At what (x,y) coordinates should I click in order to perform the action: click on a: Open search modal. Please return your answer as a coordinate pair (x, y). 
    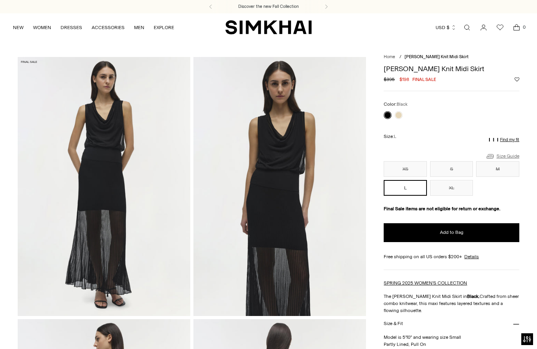
    Looking at the image, I should click on (467, 28).